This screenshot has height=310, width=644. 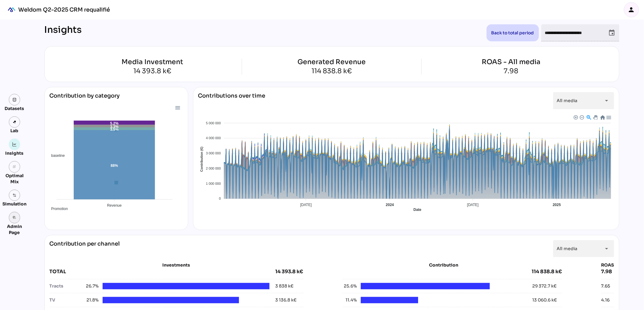 I want to click on tspan: 1 000 000, so click(x=213, y=183).